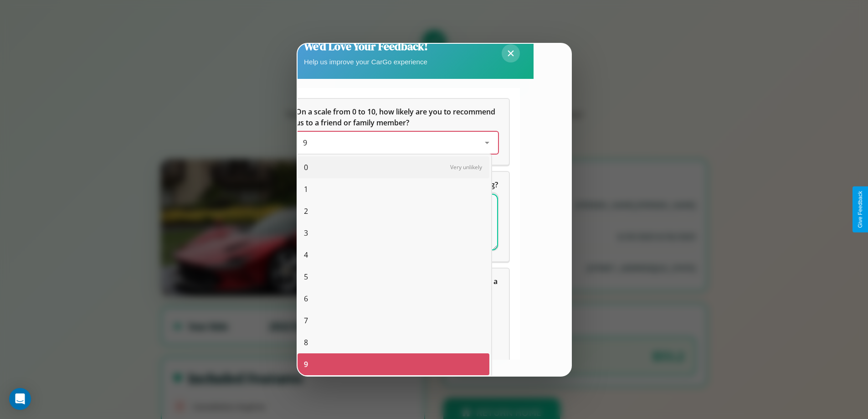 This screenshot has width=868, height=419. What do you see at coordinates (397, 117) in the screenshot?
I see `h5: On a scale from 0 to 10, how likely are you to recommend us to a friend or family member?` at bounding box center [397, 117].